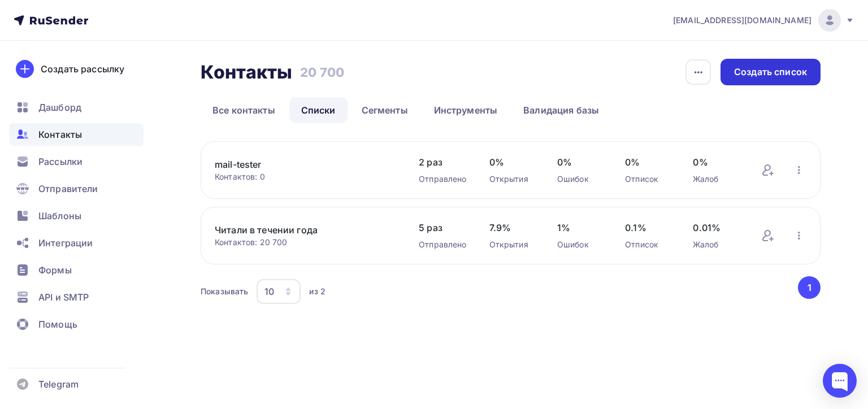 Image resolution: width=868 pixels, height=409 pixels. What do you see at coordinates (60, 216) in the screenshot?
I see `span: Шаблоны` at bounding box center [60, 216].